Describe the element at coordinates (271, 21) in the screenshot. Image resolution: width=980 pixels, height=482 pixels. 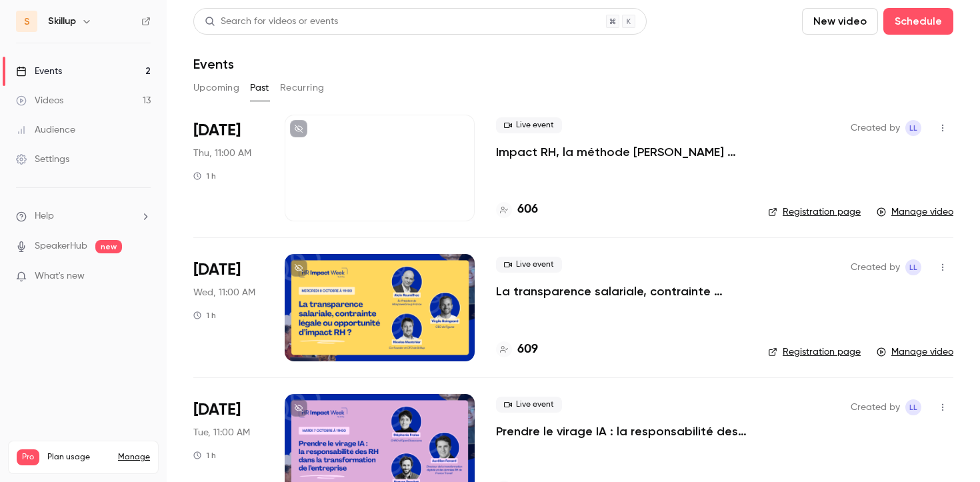
I see `div: Search for videos or events` at that location.